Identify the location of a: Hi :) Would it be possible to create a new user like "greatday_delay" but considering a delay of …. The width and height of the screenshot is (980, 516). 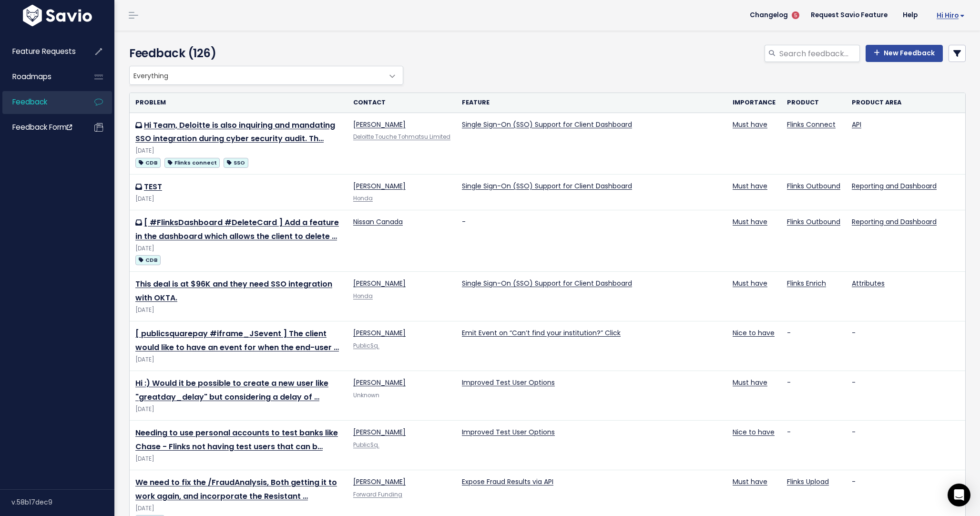
(232, 390).